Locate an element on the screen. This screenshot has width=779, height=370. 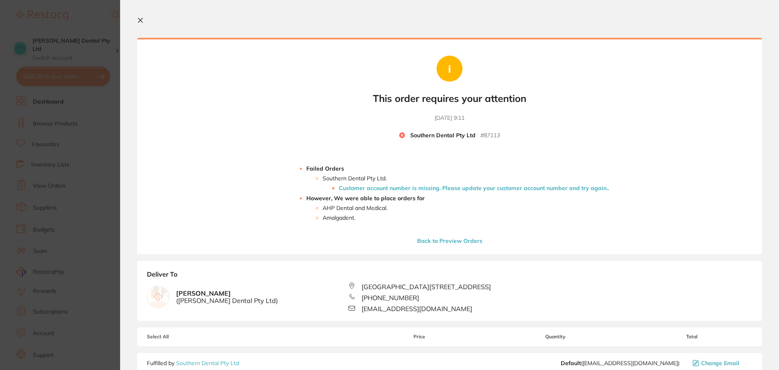
span: Price is located at coordinates (419, 336).